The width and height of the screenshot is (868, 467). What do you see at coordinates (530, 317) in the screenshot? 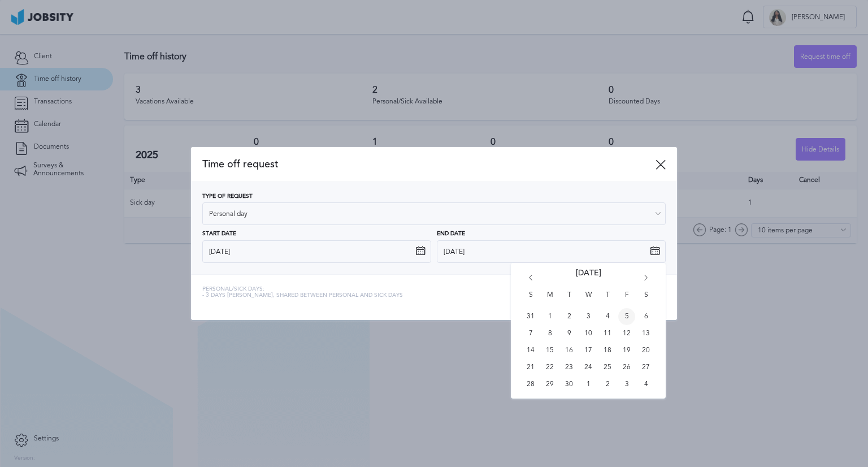
I see `span: Sun Aug 31 2025` at bounding box center [530, 317].